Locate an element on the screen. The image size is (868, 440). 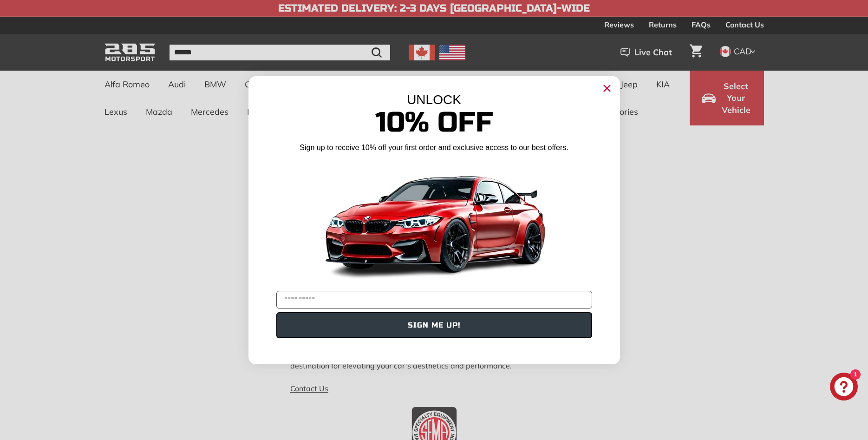
input: YOUR EMAIL is located at coordinates (434, 299).